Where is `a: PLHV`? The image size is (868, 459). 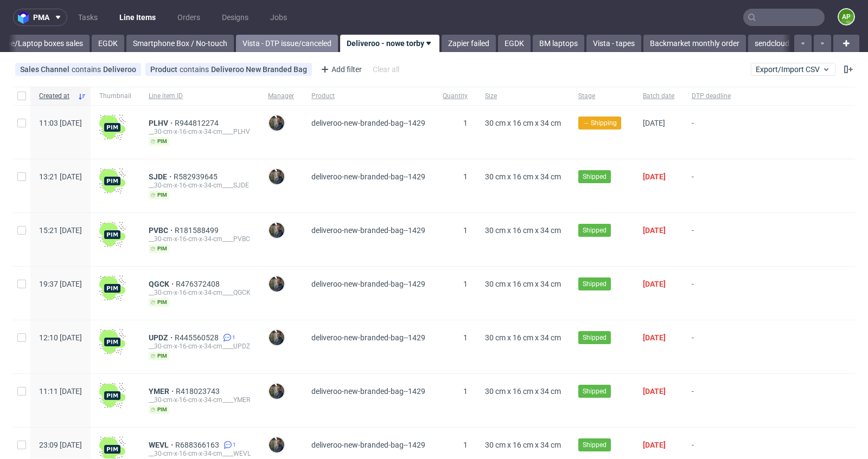 a: PLHV is located at coordinates (162, 123).